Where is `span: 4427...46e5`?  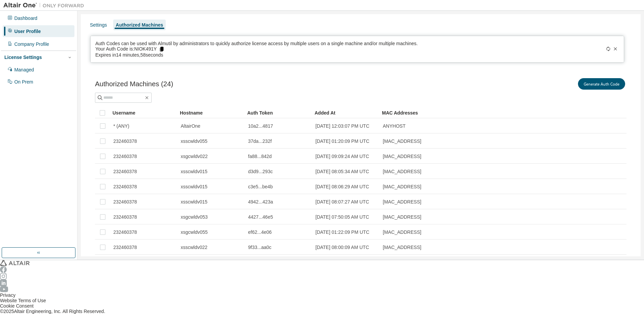
span: 4427...46e5 is located at coordinates (261, 217).